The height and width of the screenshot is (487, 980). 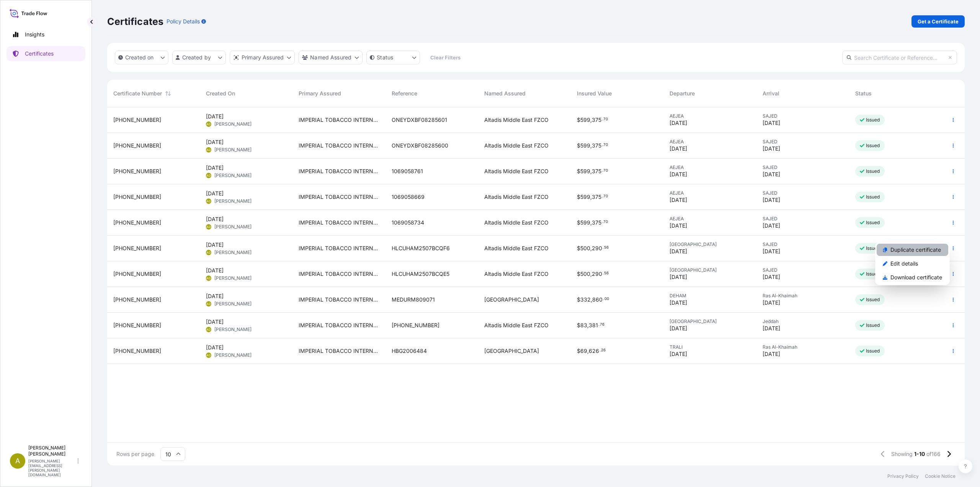 I want to click on a: Edit details, so click(x=912, y=263).